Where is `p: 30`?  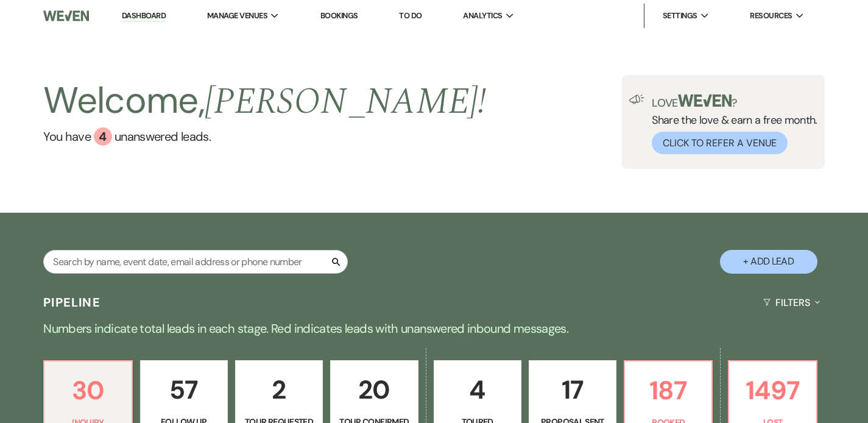 p: 30 is located at coordinates (87, 390).